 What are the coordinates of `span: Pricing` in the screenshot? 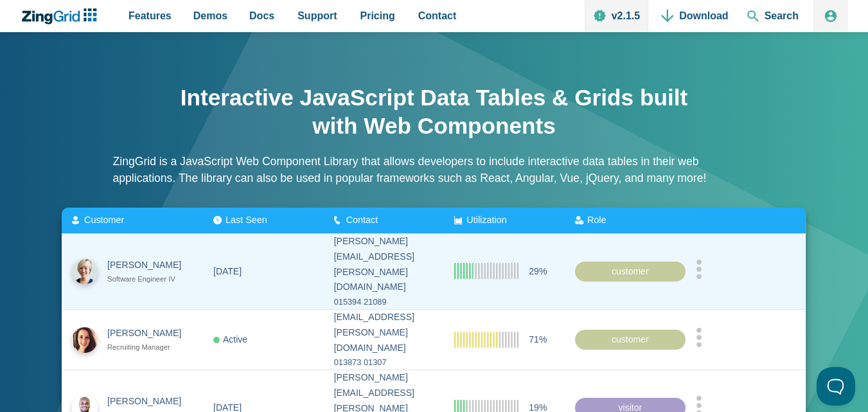 It's located at (378, 15).